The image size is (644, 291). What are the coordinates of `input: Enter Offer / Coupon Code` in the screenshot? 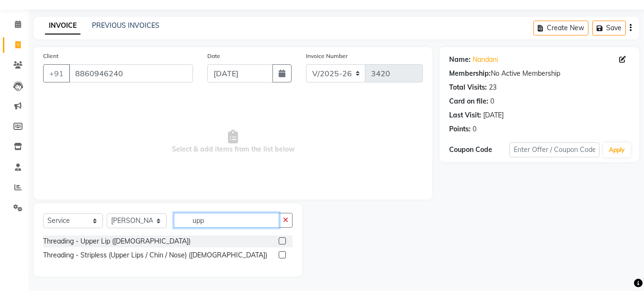 It's located at (555, 149).